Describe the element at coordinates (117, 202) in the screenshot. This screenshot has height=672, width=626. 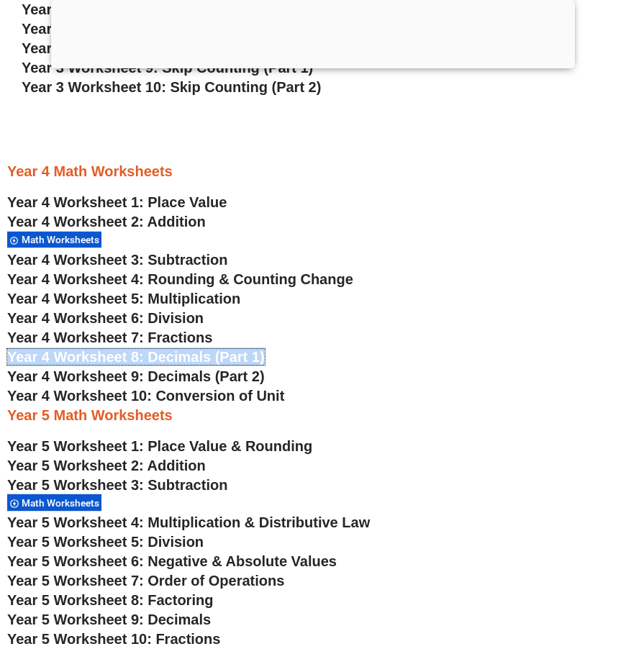
I see `a: Year 4 Worksheet 1: Place Value` at that location.